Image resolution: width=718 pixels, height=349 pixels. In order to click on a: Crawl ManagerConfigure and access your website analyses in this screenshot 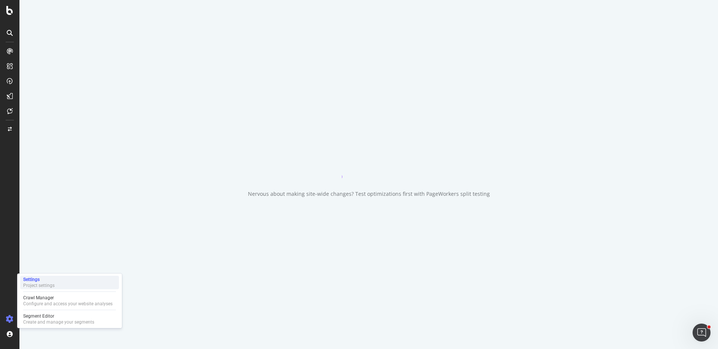, I will do `click(70, 301)`.